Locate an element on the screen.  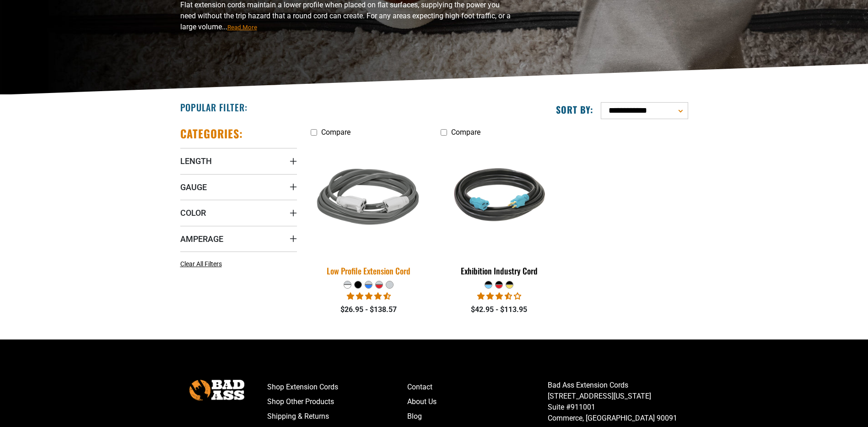
img: Bad Ass Extension Cords is located at coordinates (217, 390).